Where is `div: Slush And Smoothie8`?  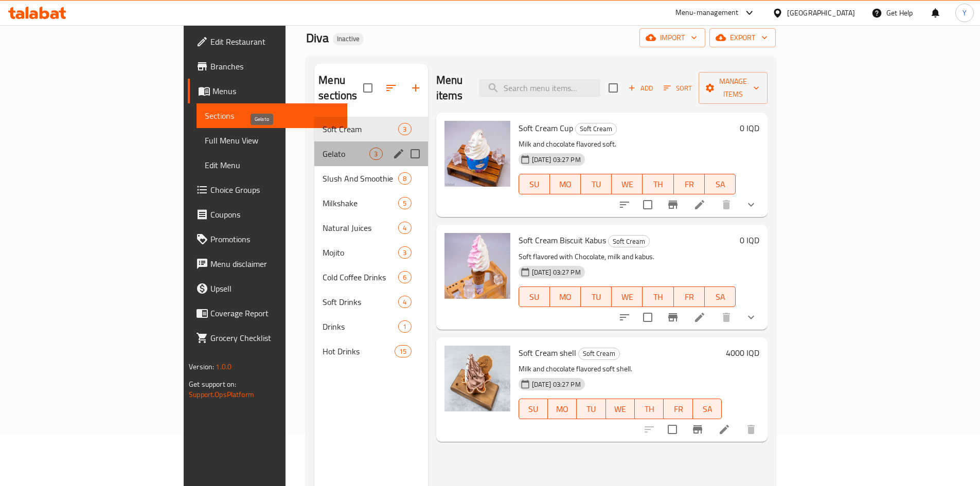
div: Slush And Smoothie8 is located at coordinates (371, 179).